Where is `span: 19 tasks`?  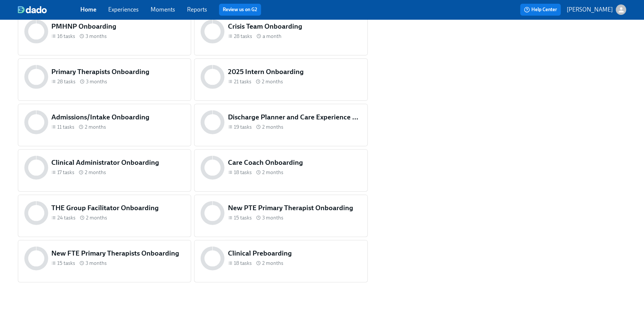
span: 19 tasks is located at coordinates (243, 127).